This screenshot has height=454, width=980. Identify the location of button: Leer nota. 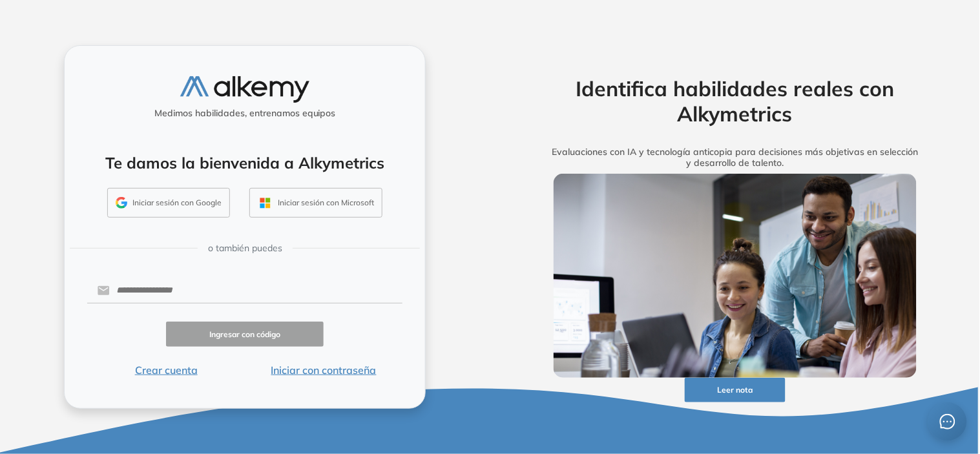
(735, 390).